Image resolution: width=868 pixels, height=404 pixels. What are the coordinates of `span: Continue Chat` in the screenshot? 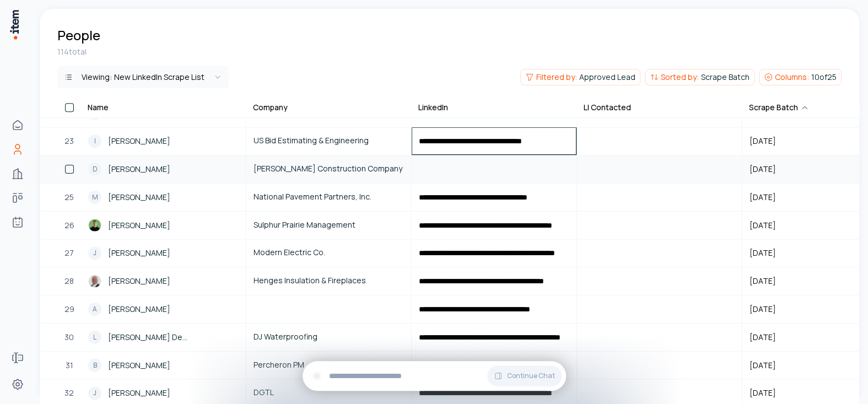 It's located at (531, 376).